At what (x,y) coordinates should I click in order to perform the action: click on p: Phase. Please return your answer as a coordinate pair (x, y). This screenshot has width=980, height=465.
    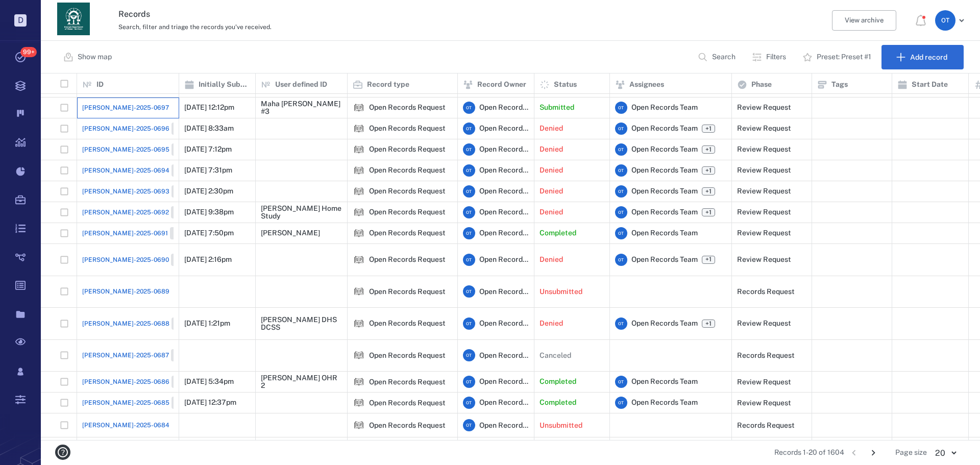
    Looking at the image, I should click on (762, 84).